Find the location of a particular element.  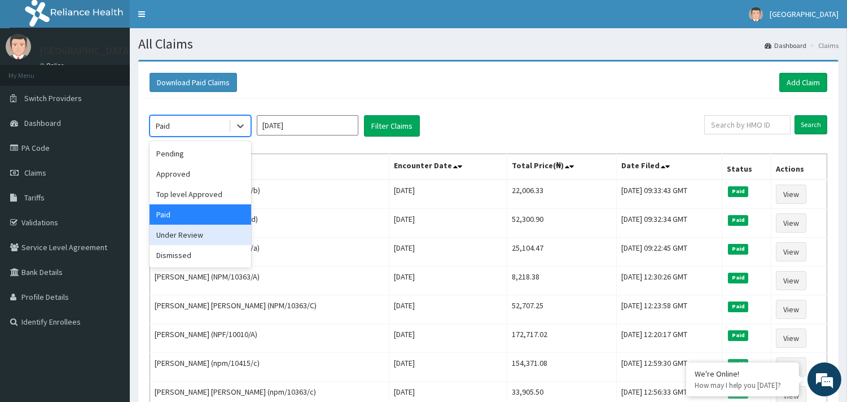

span: We're online! is located at coordinates (111, 183).